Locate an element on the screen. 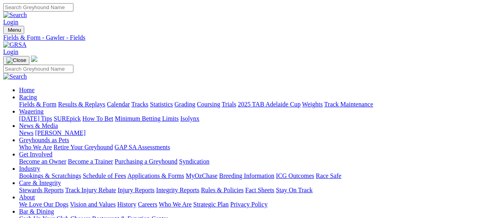 This screenshot has height=218, width=499. a: Retire Your Greyhound is located at coordinates (83, 147).